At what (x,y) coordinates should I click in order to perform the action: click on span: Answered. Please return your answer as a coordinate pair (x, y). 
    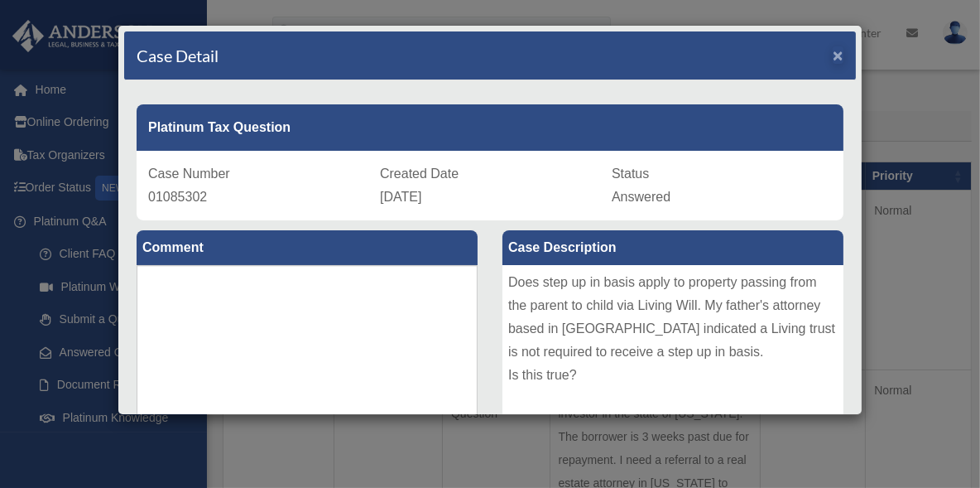
    Looking at the image, I should click on (641, 197).